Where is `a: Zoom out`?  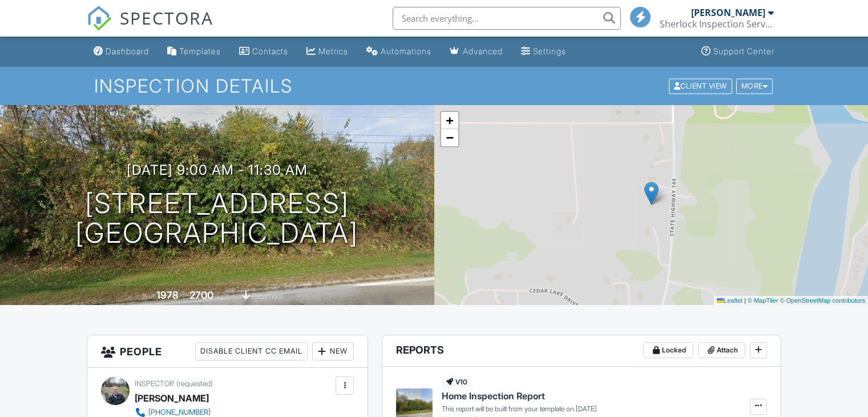
a: Zoom out is located at coordinates (450, 138).